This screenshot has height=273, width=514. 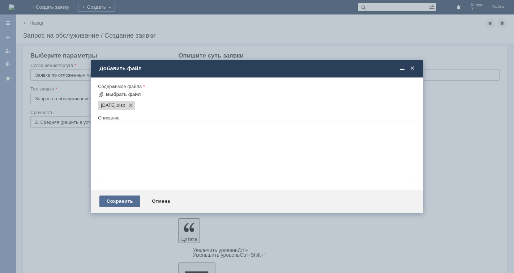 What do you see at coordinates (256, 86) in the screenshot?
I see `div: Содержимое файла` at bounding box center [256, 86].